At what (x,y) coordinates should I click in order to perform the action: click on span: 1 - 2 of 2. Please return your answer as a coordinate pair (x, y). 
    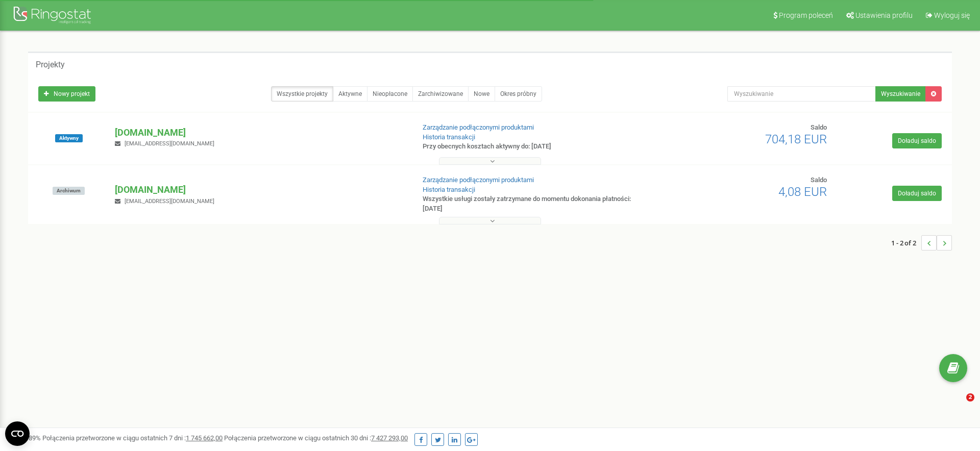
    Looking at the image, I should click on (906, 243).